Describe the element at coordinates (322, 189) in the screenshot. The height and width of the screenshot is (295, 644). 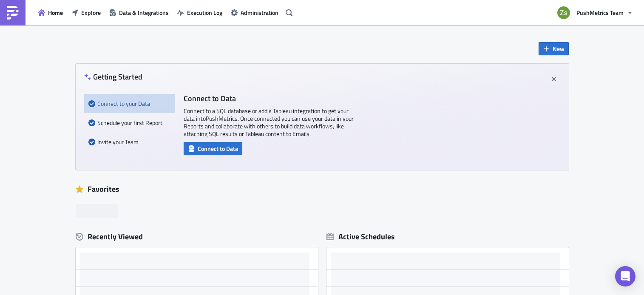
I see `div: Favorites` at that location.